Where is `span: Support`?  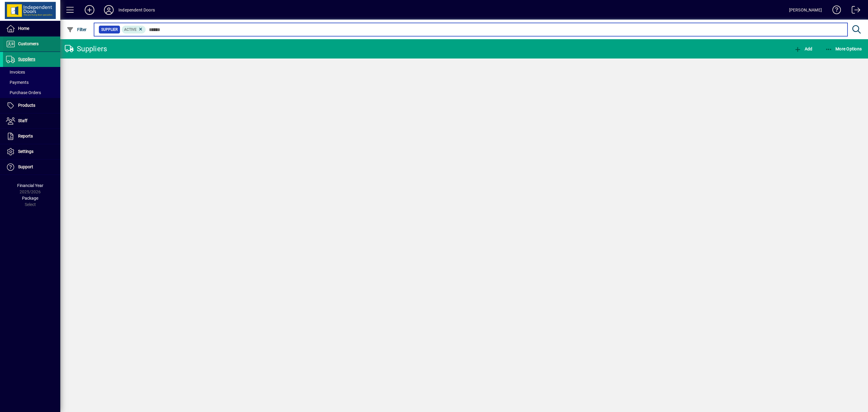
span: Support is located at coordinates (26, 167).